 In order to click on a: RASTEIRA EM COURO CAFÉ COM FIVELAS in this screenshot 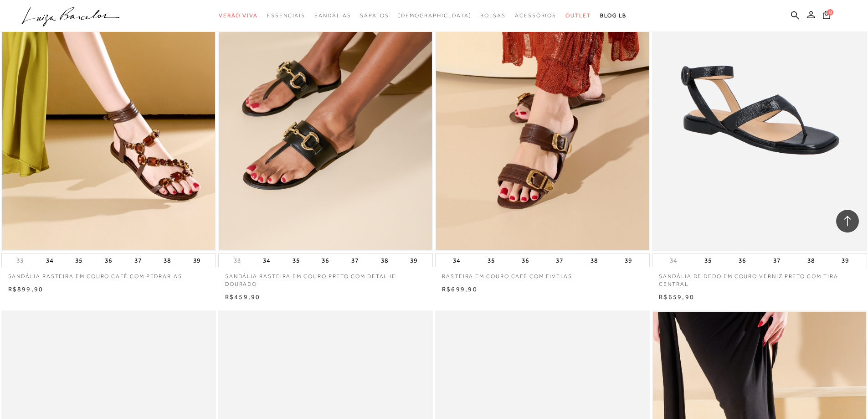, I will do `click(542, 273)`.